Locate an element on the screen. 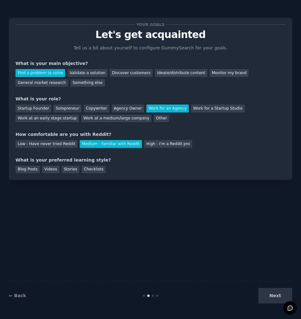 The height and width of the screenshot is (319, 301). div: Medium - Familiar with Reddit is located at coordinates (111, 144).